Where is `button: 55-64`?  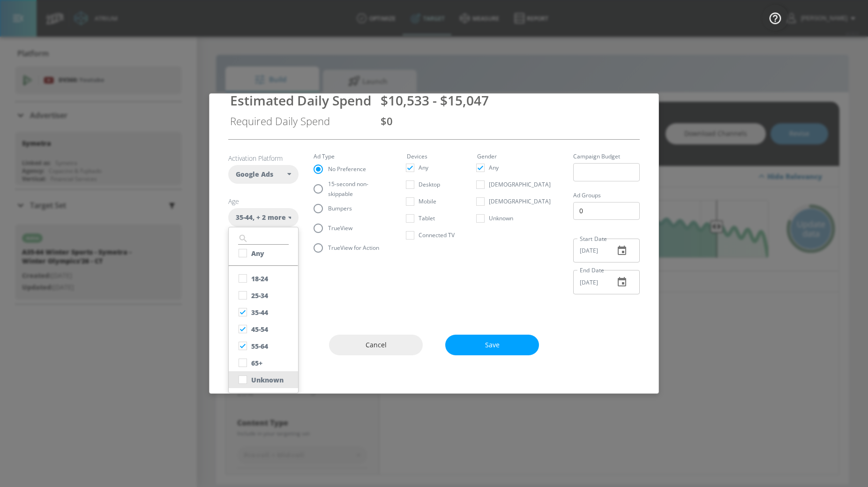
button: 55-64 is located at coordinates (264, 346).